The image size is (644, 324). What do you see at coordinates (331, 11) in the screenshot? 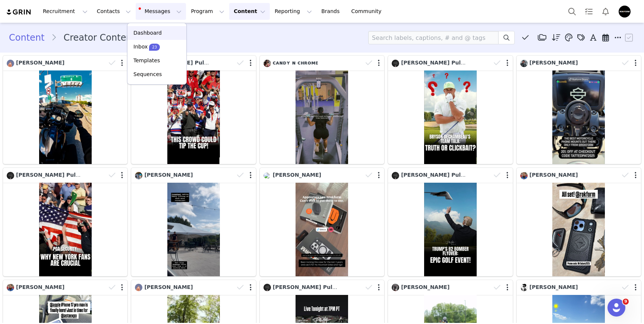
I see `a: Brands` at bounding box center [331, 11].